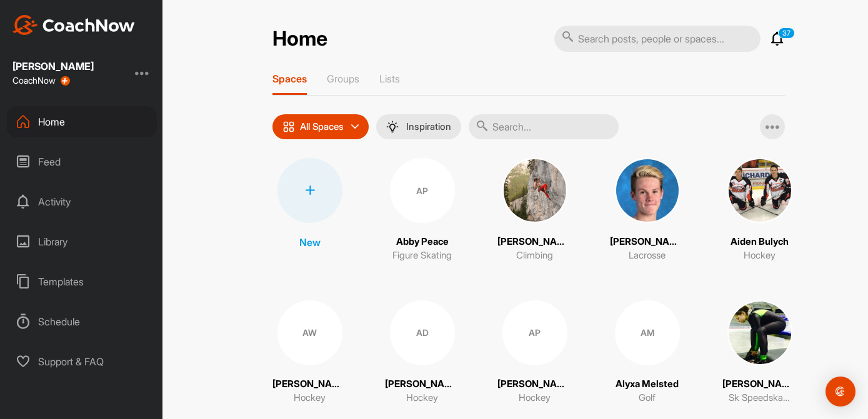 Image resolution: width=868 pixels, height=419 pixels. What do you see at coordinates (543, 127) in the screenshot?
I see `input: Search...` at bounding box center [543, 127].